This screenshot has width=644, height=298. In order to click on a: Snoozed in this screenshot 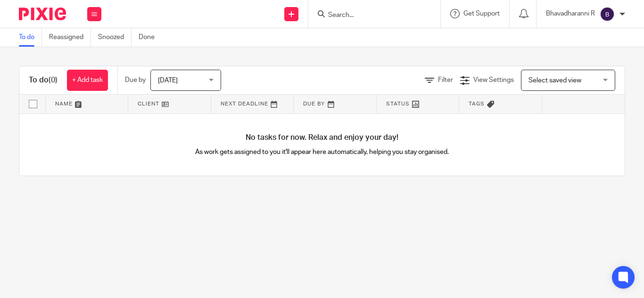, I will do `click(115, 37)`.